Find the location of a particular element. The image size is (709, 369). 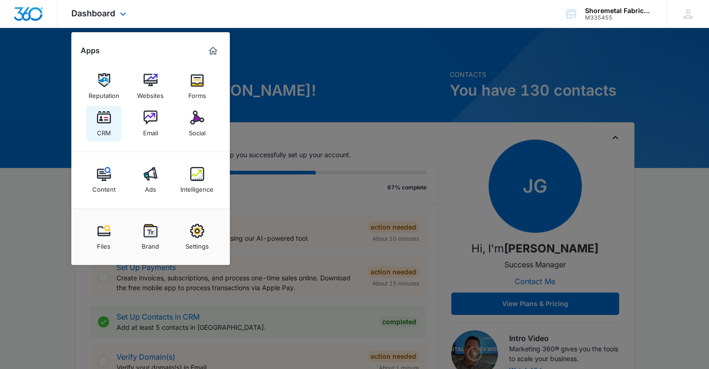

a: Marketing 360® Dashboard is located at coordinates (213, 51).